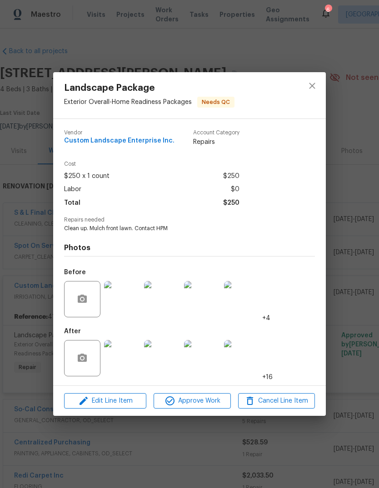 The height and width of the screenshot is (488, 379). Describe the element at coordinates (105, 401) in the screenshot. I see `button: Edit Line Item` at that location.